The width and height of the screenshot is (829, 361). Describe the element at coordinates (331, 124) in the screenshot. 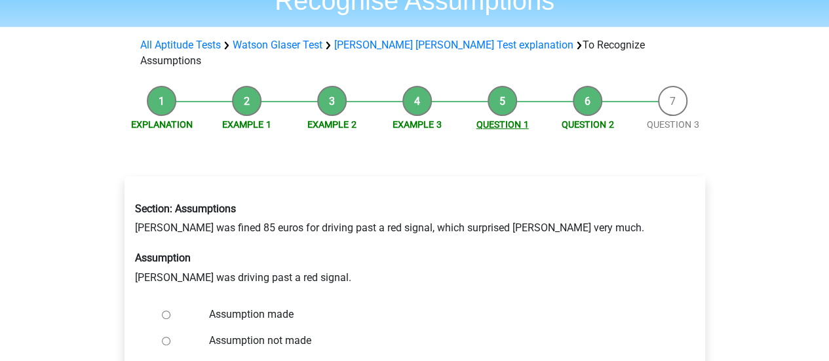

I see `a: Example 2` at that location.